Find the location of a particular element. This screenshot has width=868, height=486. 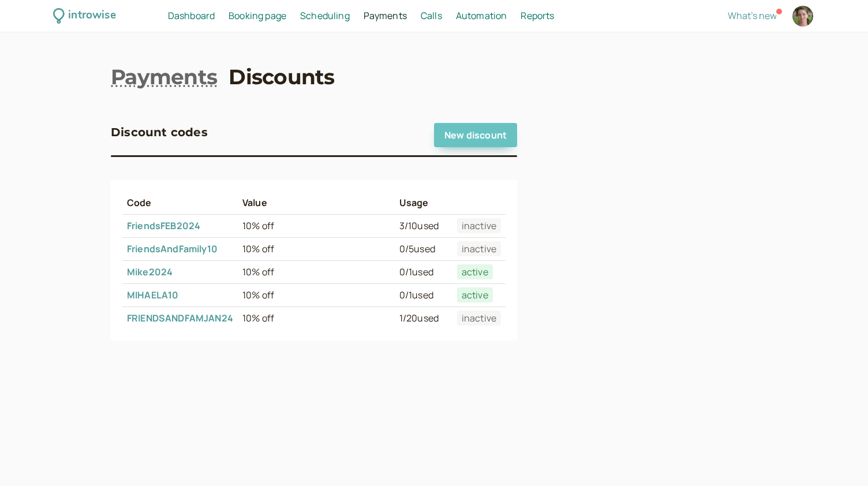

td: 0 / 5 used is located at coordinates (423, 249).